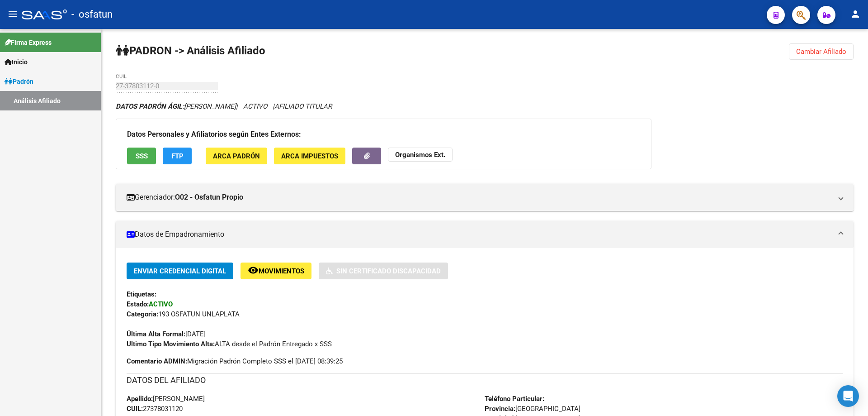 Image resolution: width=868 pixels, height=416 pixels. Describe the element at coordinates (281, 271) in the screenshot. I see `span: Movimientos` at that location.